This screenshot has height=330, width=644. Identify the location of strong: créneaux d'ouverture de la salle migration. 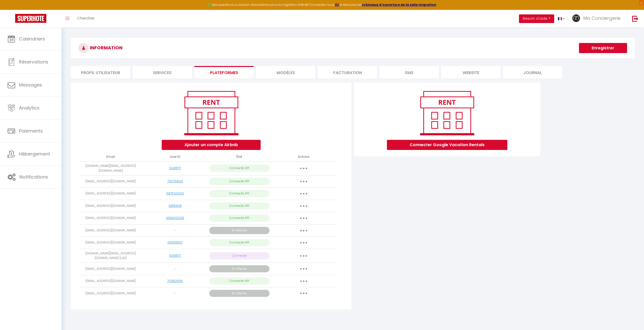
(399, 5).